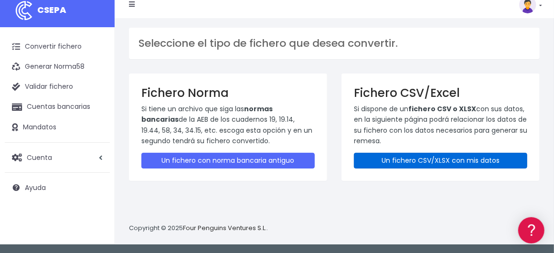 The image size is (554, 253). What do you see at coordinates (225, 228) in the screenshot?
I see `a: Four Penguins Ventures S.L.` at bounding box center [225, 228].